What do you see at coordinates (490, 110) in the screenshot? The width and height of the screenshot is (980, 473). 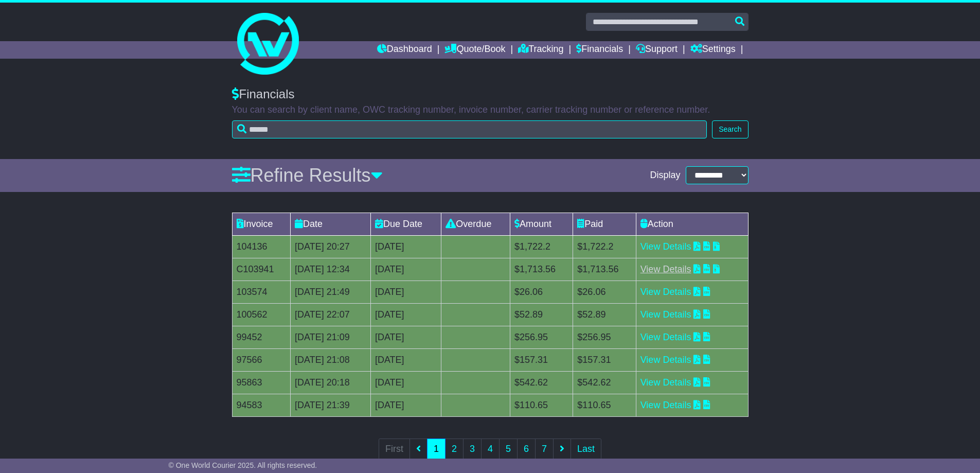 I see `p: You can search by client name, OWC tracking number, invoice number, carrier tracking number or re...` at bounding box center [490, 110].